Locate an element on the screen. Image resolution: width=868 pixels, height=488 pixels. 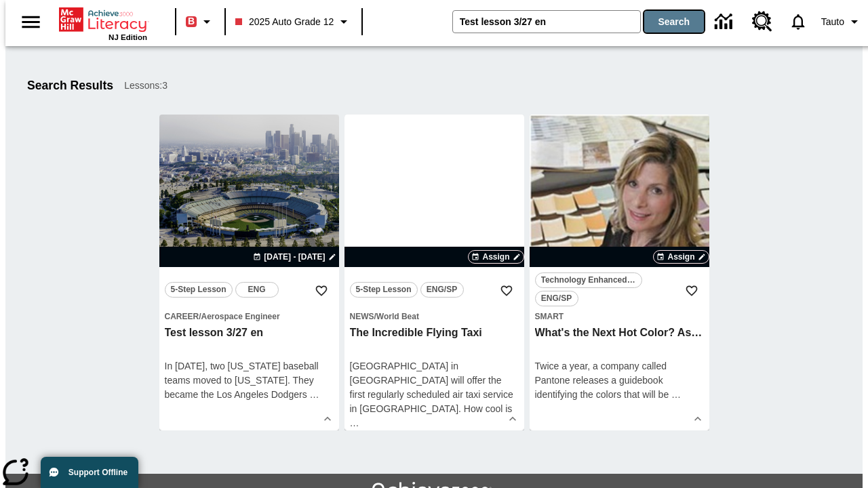
span: Smart is located at coordinates (549, 316).